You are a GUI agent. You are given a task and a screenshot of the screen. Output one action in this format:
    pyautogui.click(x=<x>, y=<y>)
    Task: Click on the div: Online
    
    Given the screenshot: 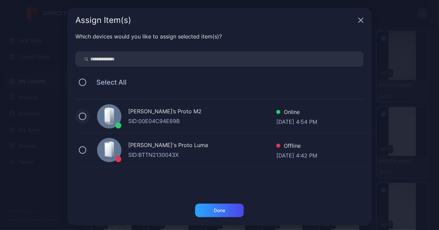 What is the action you would take?
    pyautogui.click(x=296, y=113)
    